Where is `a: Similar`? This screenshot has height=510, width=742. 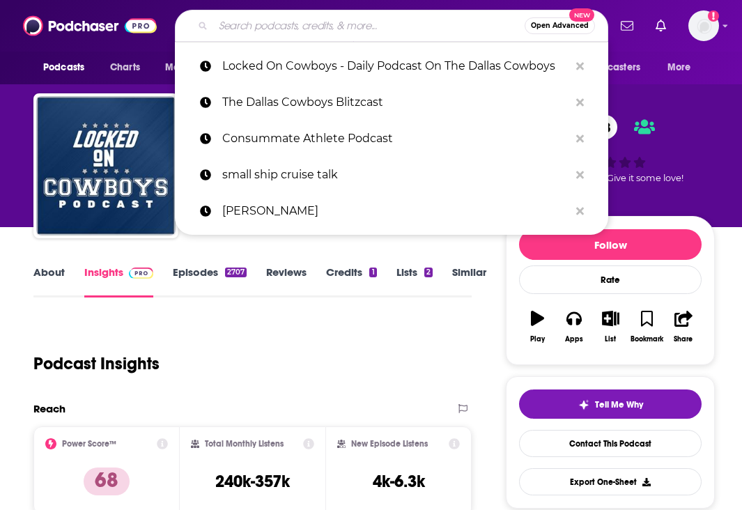 a: Similar is located at coordinates (469, 282).